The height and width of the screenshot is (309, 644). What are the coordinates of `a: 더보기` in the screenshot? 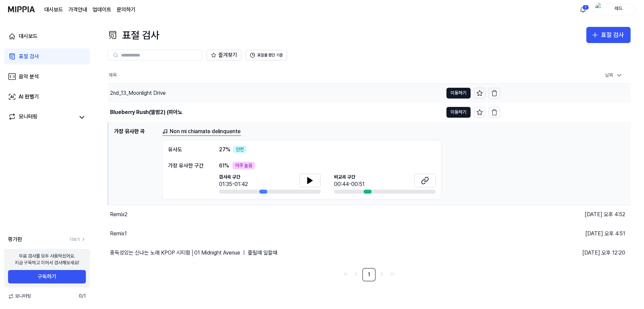 It's located at (78, 239).